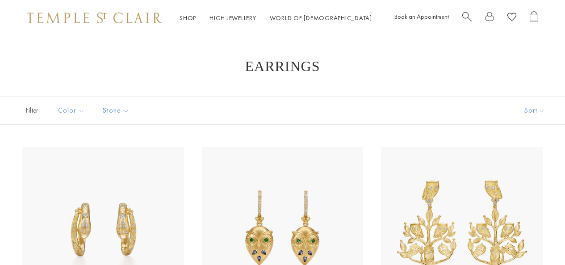 The width and height of the screenshot is (565, 265). What do you see at coordinates (188, 18) in the screenshot?
I see `a: ShopShop` at bounding box center [188, 18].